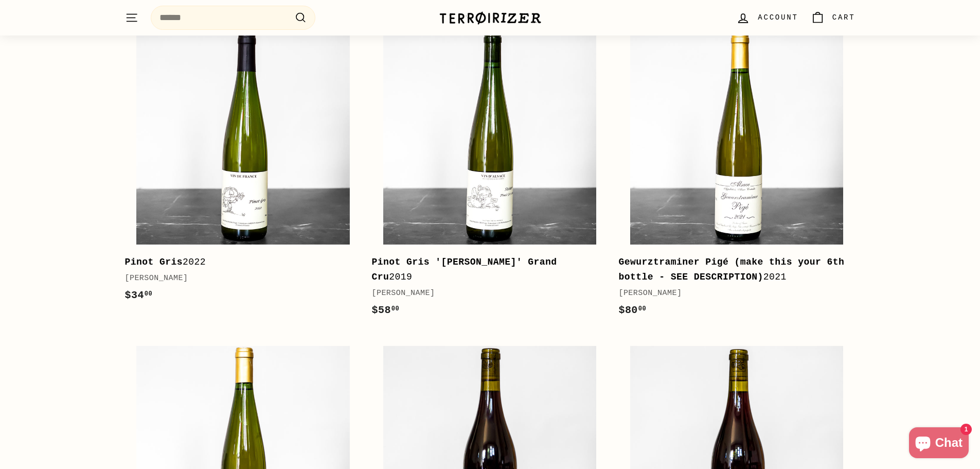 The width and height of the screenshot is (980, 469). What do you see at coordinates (633, 310) in the screenshot?
I see `span: $80` at bounding box center [633, 310].